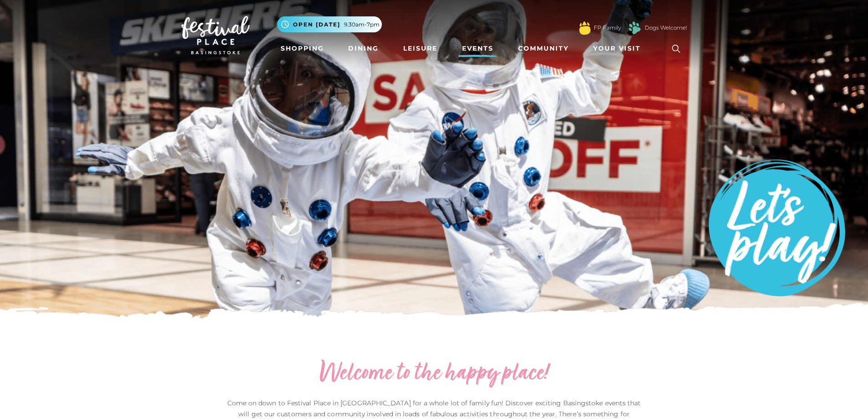 The image size is (868, 419). What do you see at coordinates (362, 25) in the screenshot?
I see `span: 9.30am-7pm` at bounding box center [362, 25].